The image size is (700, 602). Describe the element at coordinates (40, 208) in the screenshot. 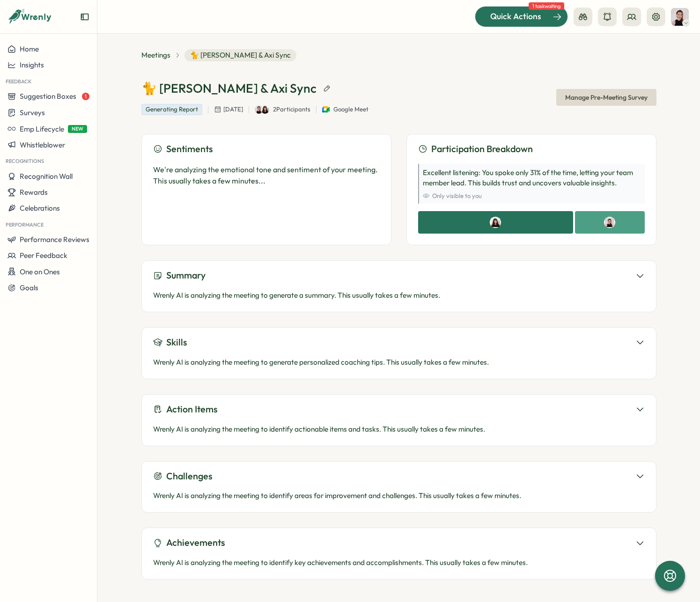

I see `span: Celebrations` at that location.